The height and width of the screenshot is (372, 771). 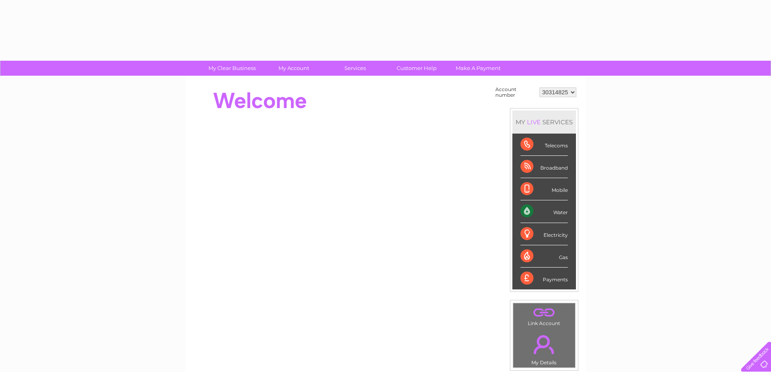 What do you see at coordinates (417, 68) in the screenshot?
I see `a: Customer Help` at bounding box center [417, 68].